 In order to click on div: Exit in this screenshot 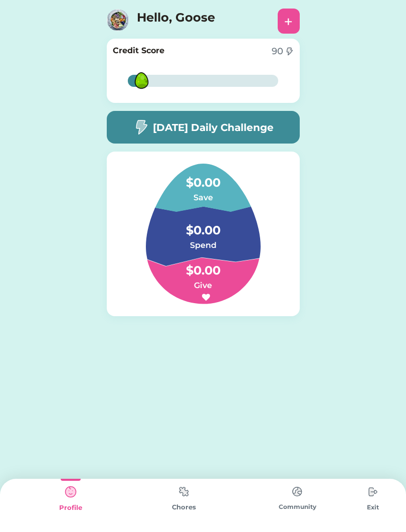, I will do `click(373, 508)`.